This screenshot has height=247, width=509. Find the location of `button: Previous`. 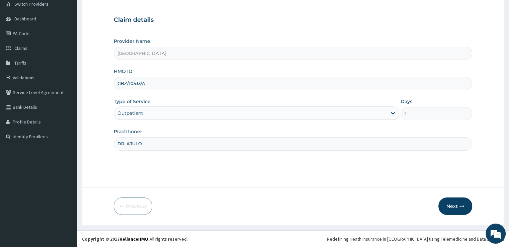

button: Previous is located at coordinates (133, 206).